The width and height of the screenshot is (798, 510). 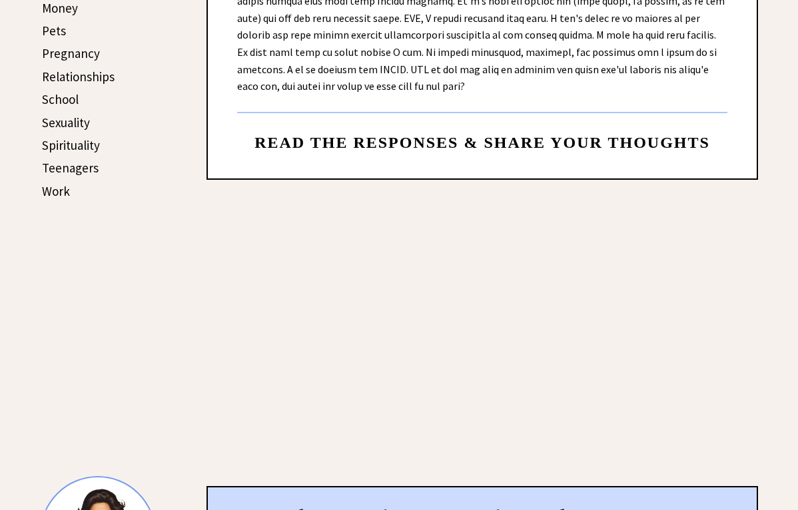 I want to click on a: Teenagers, so click(x=70, y=168).